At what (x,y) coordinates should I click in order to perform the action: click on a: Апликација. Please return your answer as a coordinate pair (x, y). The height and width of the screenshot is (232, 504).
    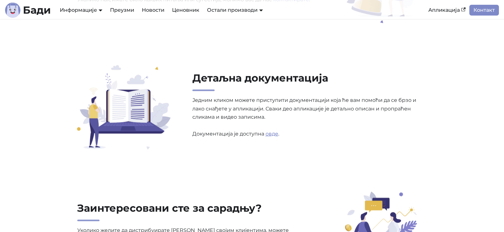
    Looking at the image, I should click on (446, 10).